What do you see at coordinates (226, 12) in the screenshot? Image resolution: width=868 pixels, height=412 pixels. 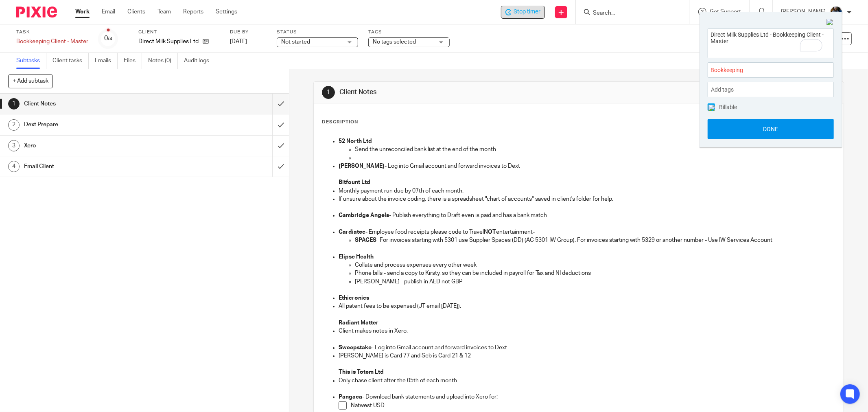 I see `a: Settings` at bounding box center [226, 12].